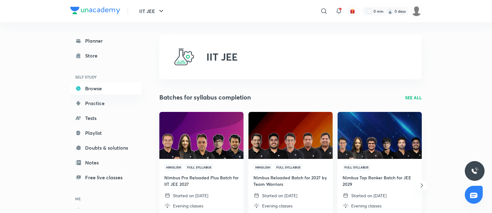  What do you see at coordinates (390, 11) in the screenshot?
I see `img: streak` at bounding box center [390, 11].